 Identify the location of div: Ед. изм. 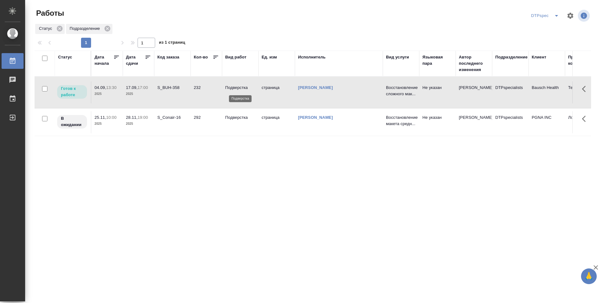
(269, 57).